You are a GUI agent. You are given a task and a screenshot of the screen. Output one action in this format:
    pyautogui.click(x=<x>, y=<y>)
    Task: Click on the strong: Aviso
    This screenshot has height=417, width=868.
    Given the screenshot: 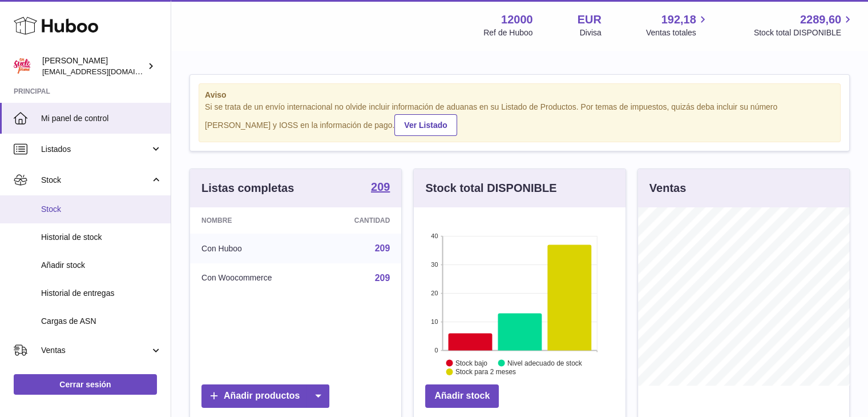 What is the action you would take?
    pyautogui.click(x=519, y=95)
    